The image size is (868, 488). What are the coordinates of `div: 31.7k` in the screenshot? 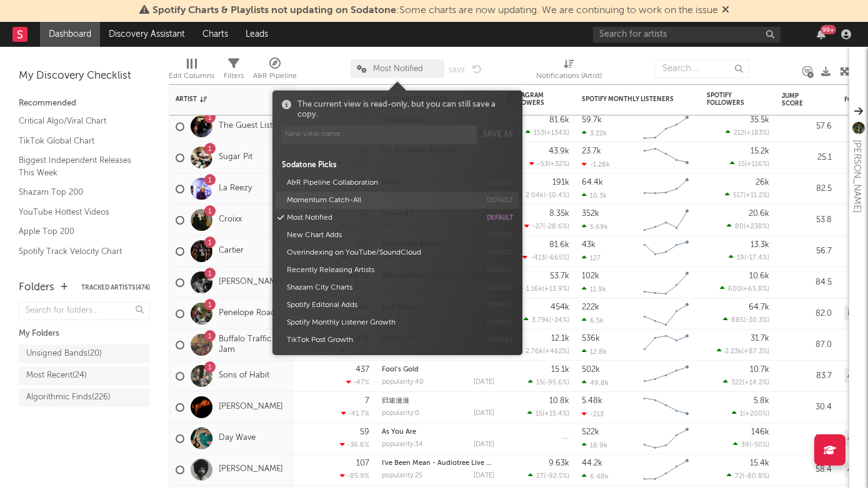 It's located at (760, 338).